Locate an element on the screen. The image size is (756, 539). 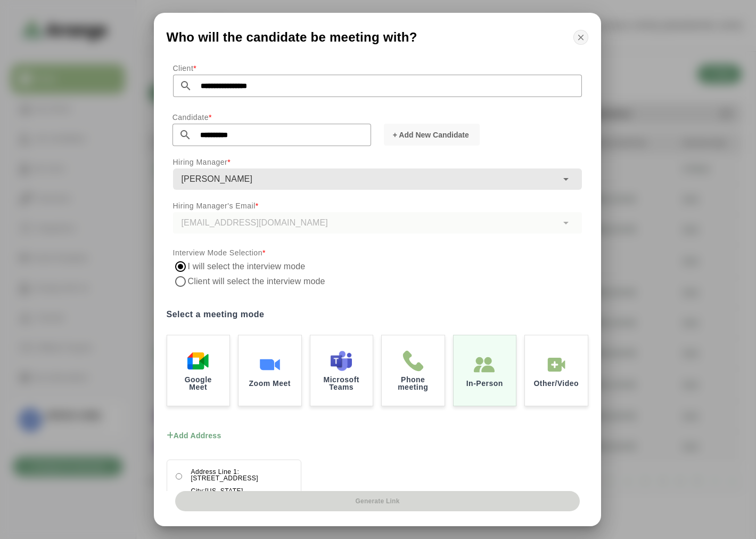
img: Zoom Meet is located at coordinates (270, 365).